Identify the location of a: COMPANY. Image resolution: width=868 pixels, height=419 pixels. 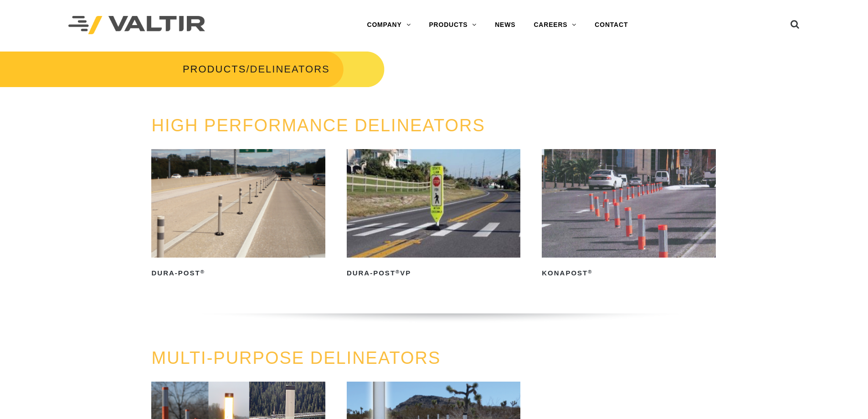
(388, 25).